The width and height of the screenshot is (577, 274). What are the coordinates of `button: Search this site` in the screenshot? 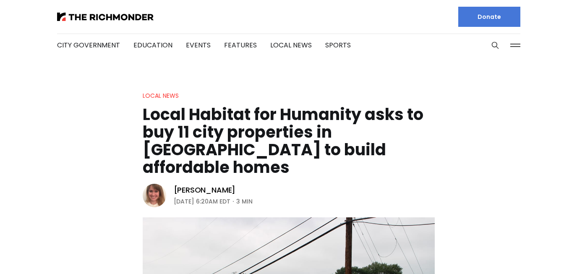 It's located at (495, 45).